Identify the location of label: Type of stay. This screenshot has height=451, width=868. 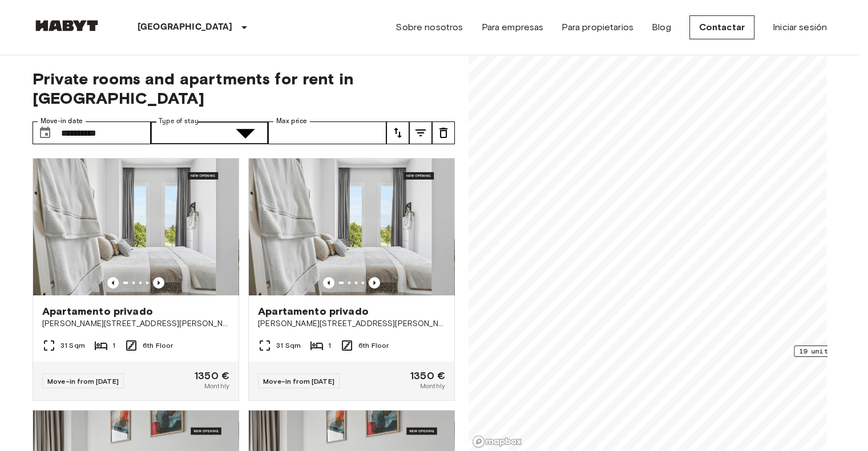
(178, 121).